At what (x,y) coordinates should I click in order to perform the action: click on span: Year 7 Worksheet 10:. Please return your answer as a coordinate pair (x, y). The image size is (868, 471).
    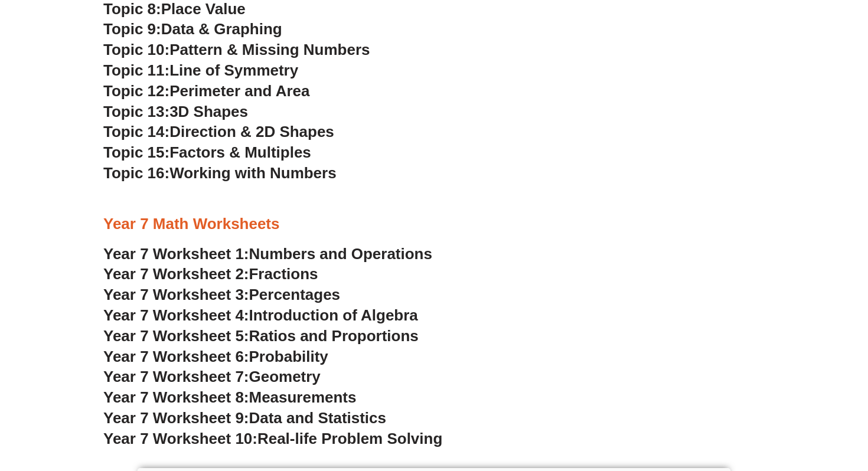
    Looking at the image, I should click on (180, 439).